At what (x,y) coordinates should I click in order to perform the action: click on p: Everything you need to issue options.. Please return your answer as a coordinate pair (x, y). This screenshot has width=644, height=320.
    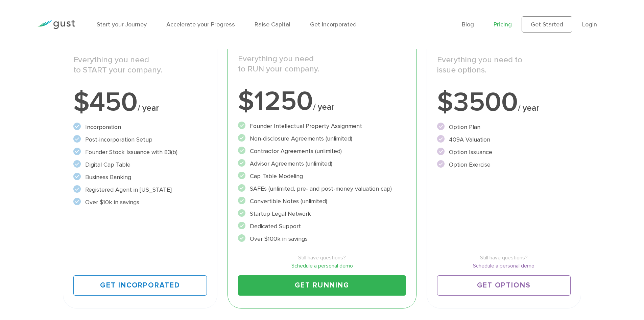
    Looking at the image, I should click on (504, 65).